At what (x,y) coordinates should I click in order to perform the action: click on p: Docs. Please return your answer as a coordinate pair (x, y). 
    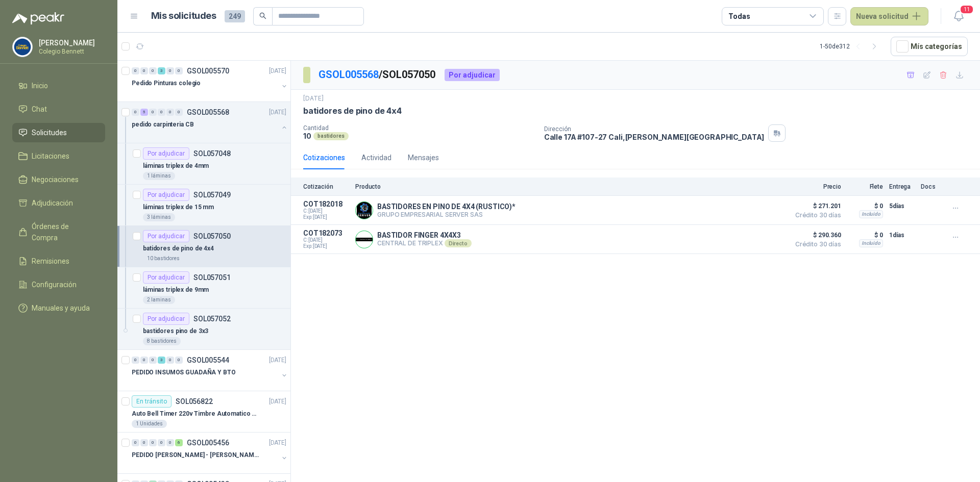
    Looking at the image, I should click on (931, 187).